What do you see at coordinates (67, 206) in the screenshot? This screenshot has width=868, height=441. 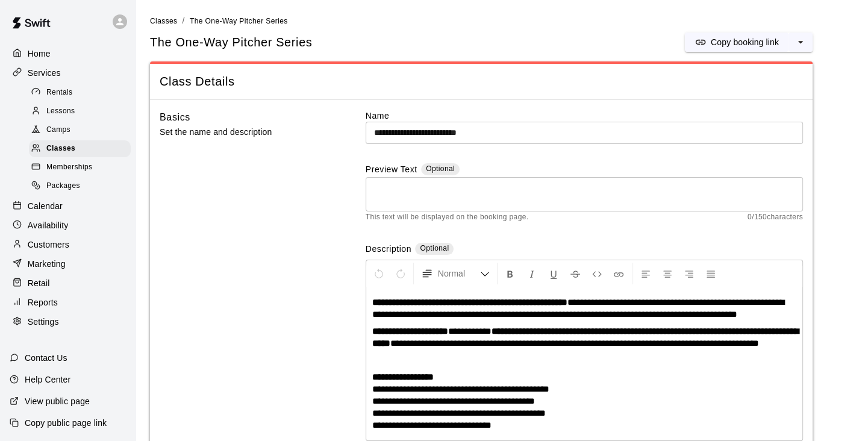 I see `div: Calendar` at bounding box center [67, 206].